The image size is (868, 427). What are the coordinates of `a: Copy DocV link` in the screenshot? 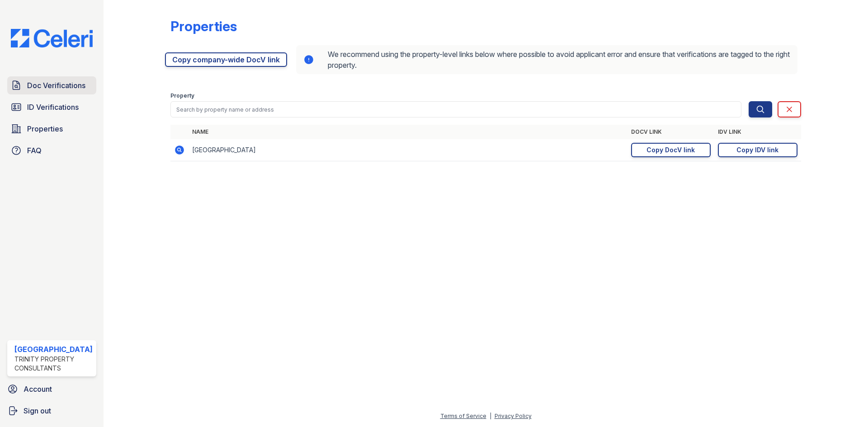 It's located at (671, 150).